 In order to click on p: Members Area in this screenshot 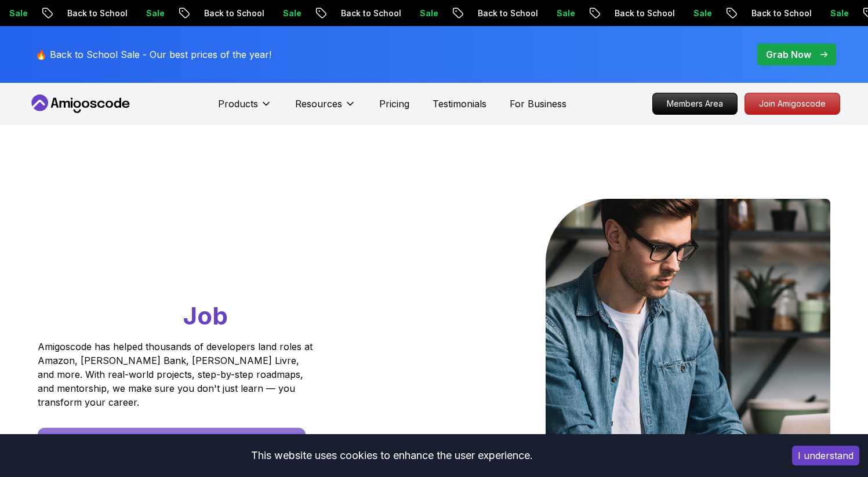, I will do `click(695, 104)`.